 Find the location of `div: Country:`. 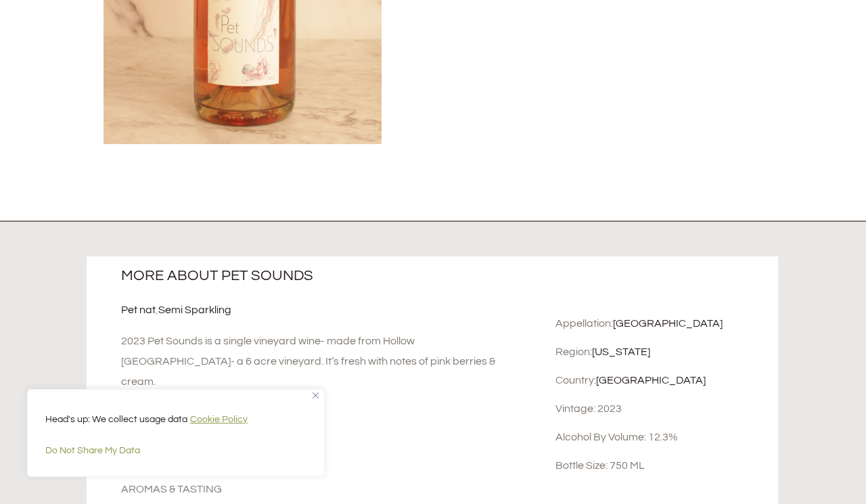

div: Country: is located at coordinates (663, 380).